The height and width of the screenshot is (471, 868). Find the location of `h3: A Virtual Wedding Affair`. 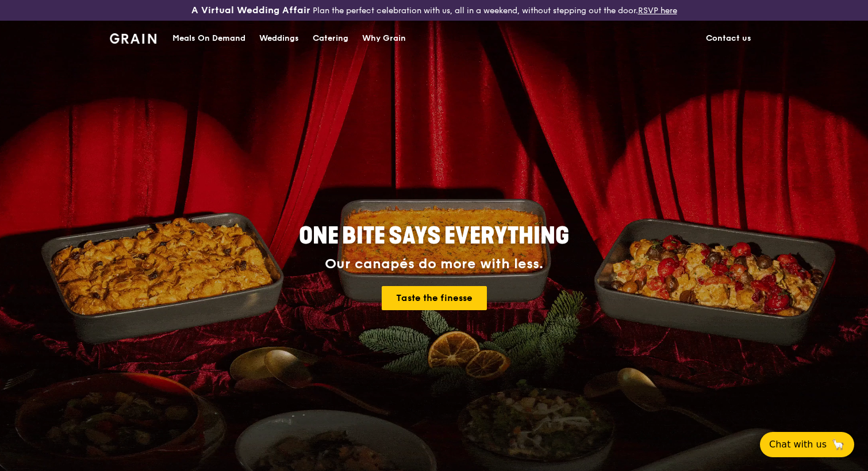

h3: A Virtual Wedding Affair is located at coordinates (251, 11).